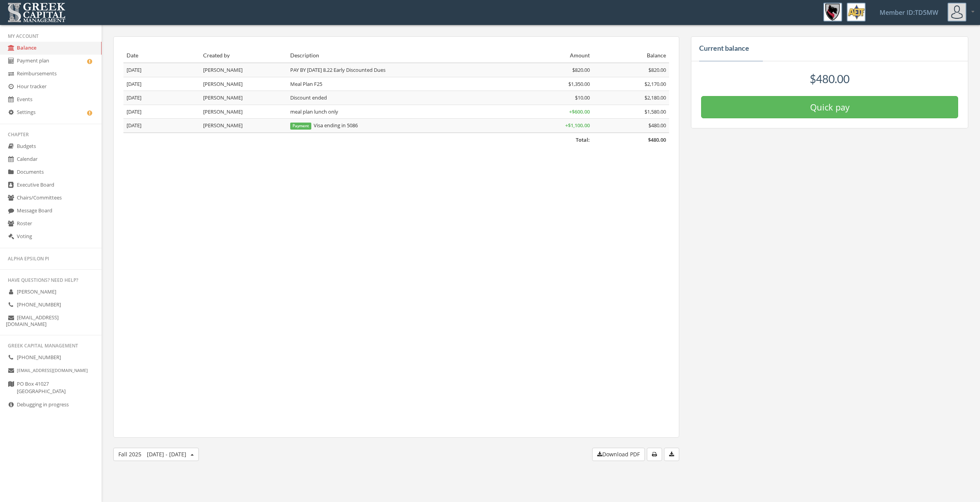 The width and height of the screenshot is (980, 502). Describe the element at coordinates (619, 454) in the screenshot. I see `button: Download PDF` at that location.